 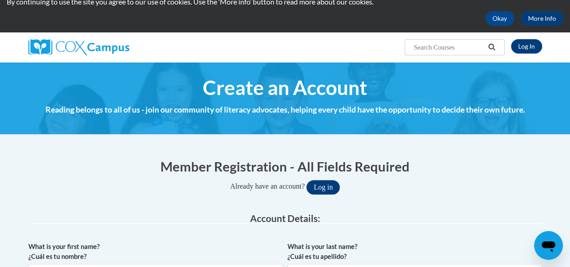 I want to click on img: Cox Campus, so click(x=79, y=47).